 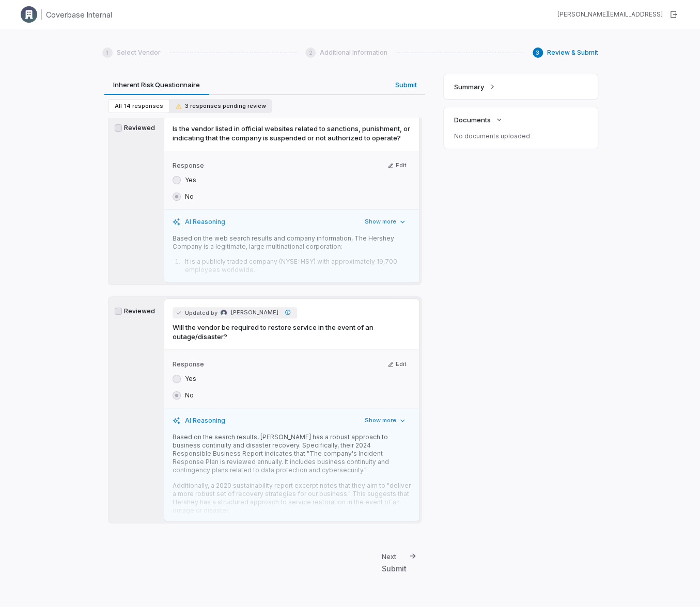 What do you see at coordinates (143, 106) in the screenshot?
I see `span: 14 responses` at bounding box center [143, 106].